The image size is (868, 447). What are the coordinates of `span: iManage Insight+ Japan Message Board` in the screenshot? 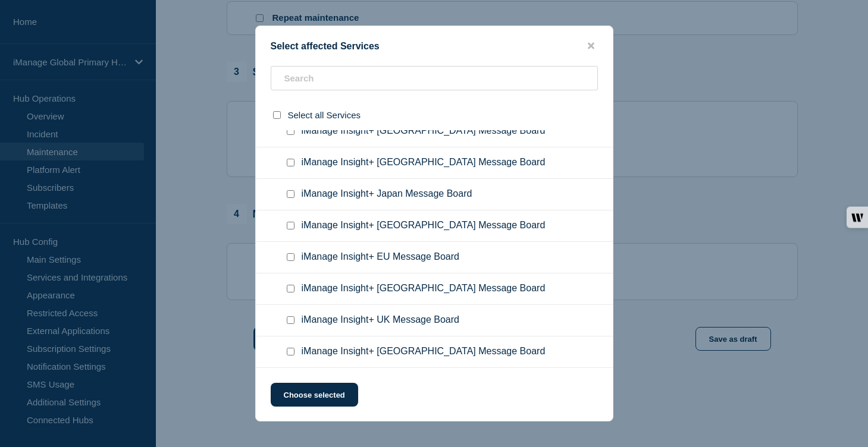 It's located at (387, 194).